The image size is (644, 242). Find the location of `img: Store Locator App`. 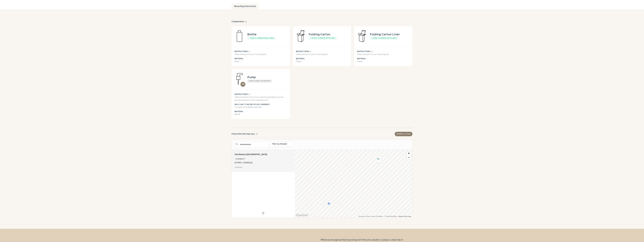

img: Store Locator App is located at coordinates (263, 213).